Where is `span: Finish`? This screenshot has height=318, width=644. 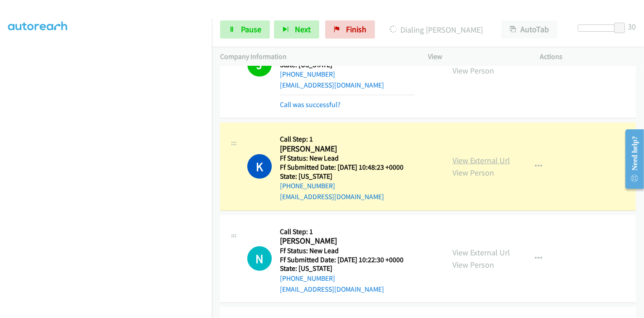
span: Finish is located at coordinates (356, 29).